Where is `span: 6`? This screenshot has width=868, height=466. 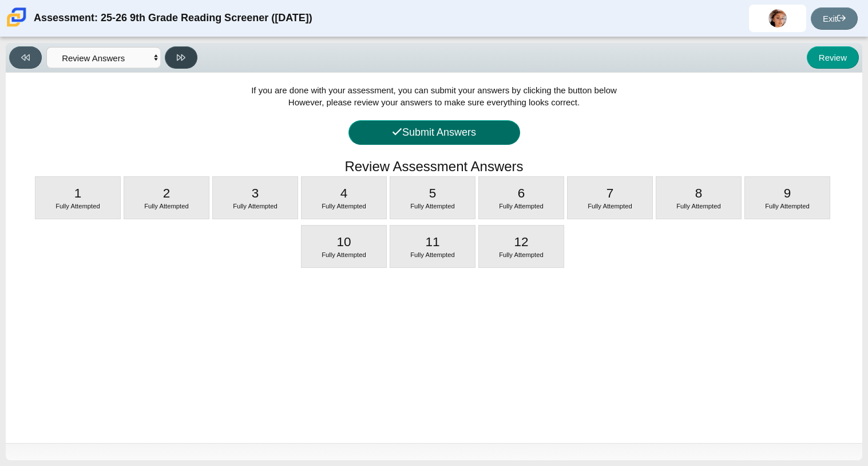
span: 6 is located at coordinates (521, 193).